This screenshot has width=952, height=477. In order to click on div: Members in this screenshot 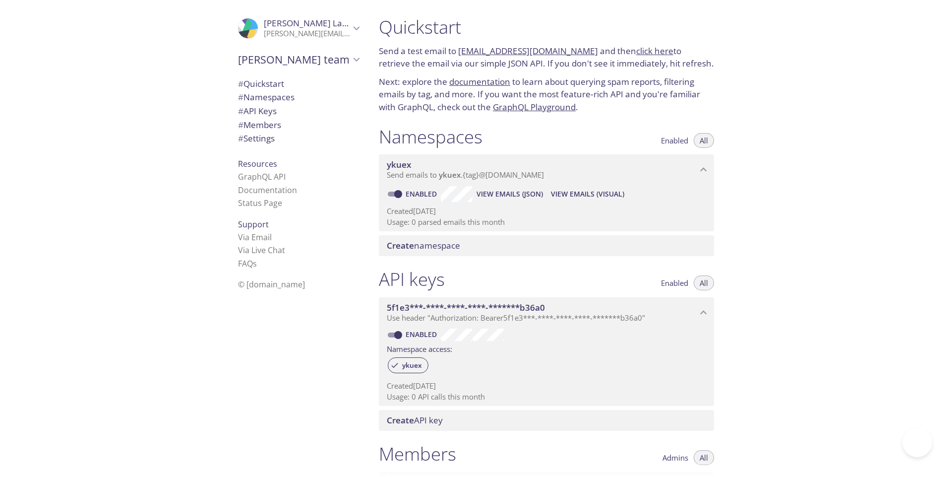, I will do `click(299, 125)`.